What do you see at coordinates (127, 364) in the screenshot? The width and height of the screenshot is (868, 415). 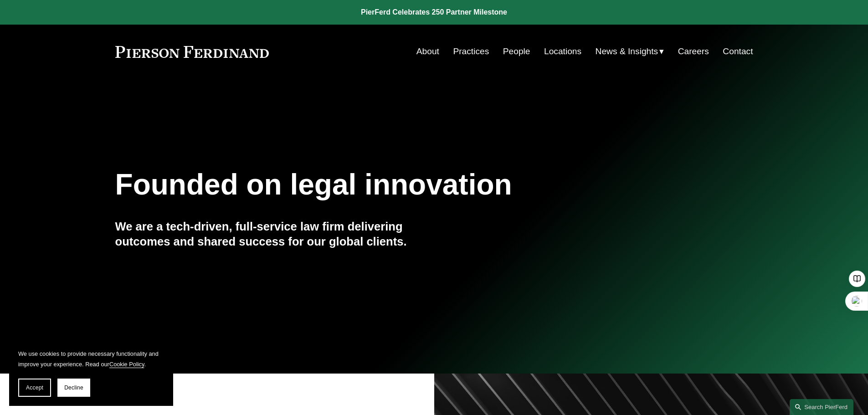 I see `a: Cookie Policy` at bounding box center [127, 364].